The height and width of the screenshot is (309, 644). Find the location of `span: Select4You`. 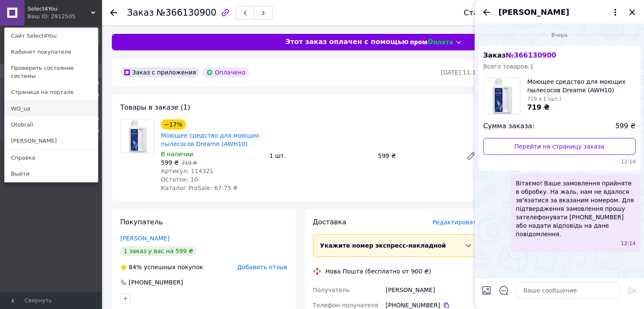

span: Select4You is located at coordinates (59, 9).